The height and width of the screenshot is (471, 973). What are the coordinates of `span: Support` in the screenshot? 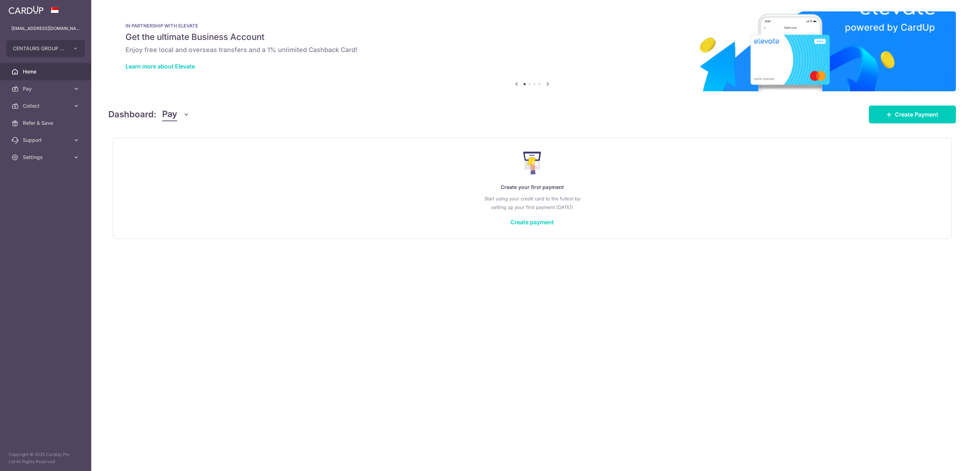 It's located at (46, 140).